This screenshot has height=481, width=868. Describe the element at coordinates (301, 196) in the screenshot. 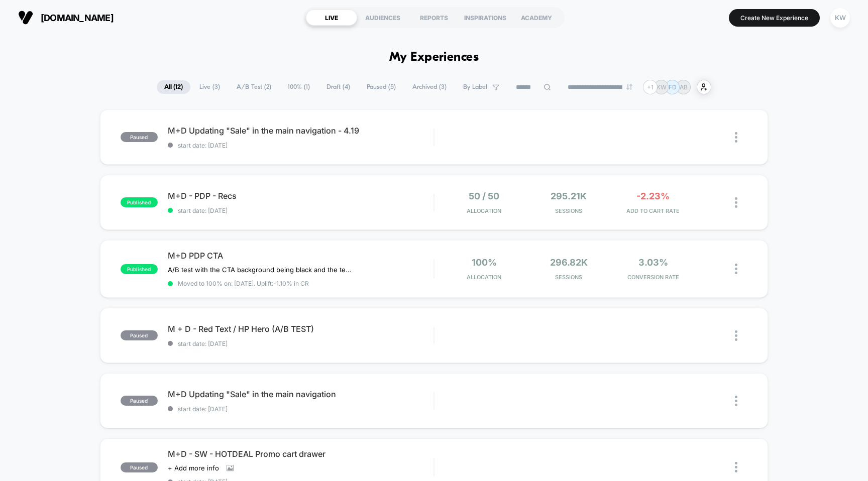

I see `span: M+D - PDP - Recs` at that location.